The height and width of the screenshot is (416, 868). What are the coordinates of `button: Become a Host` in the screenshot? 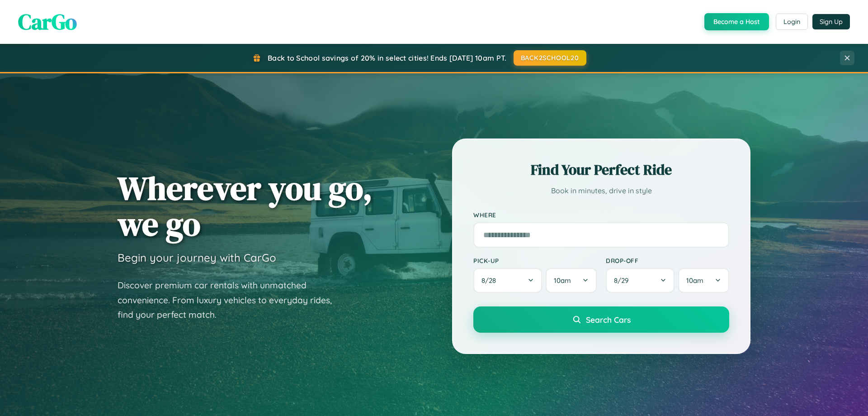 It's located at (736, 22).